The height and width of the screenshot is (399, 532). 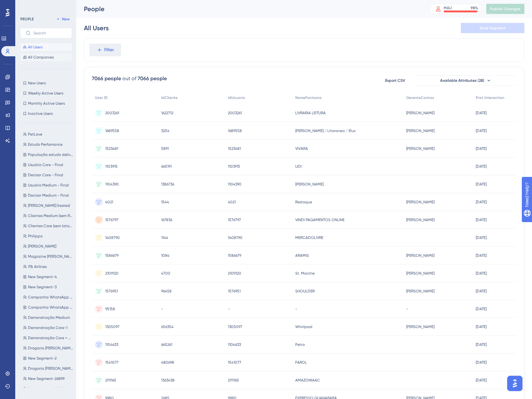 I want to click on button: Inactive Users, so click(x=46, y=114).